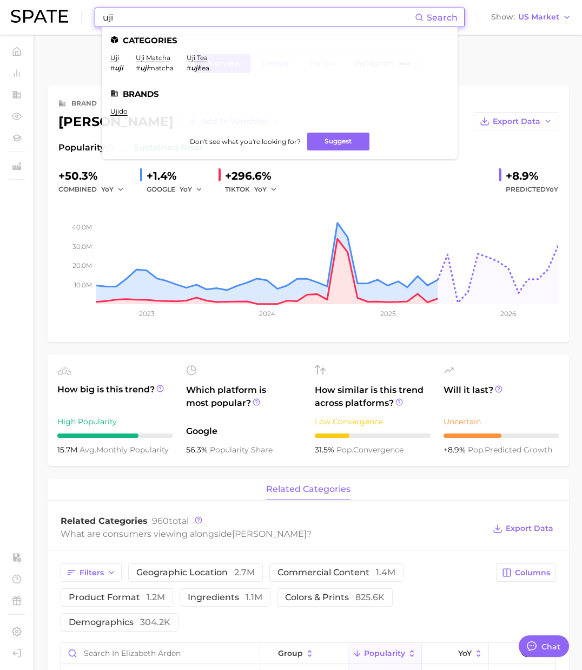 The height and width of the screenshot is (670, 582). I want to click on span: predicted growth, so click(510, 449).